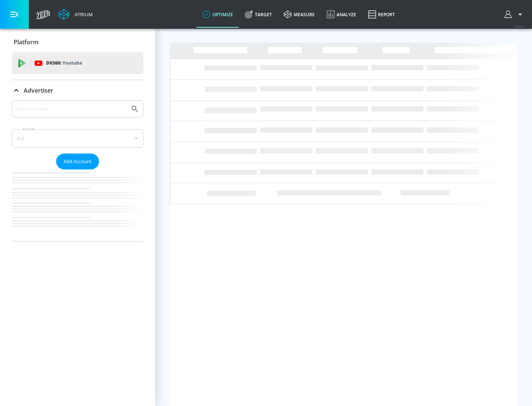 This screenshot has height=406, width=532. Describe the element at coordinates (72, 63) in the screenshot. I see `p: Youtube` at that location.